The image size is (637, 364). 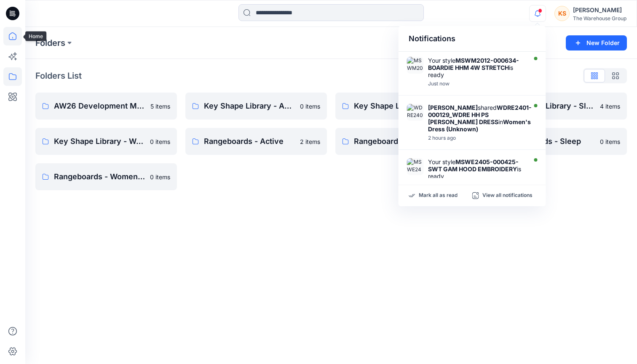 What do you see at coordinates (106, 141) in the screenshot?
I see `a: Key Shape Library - Womenswear0 items` at bounding box center [106, 141].